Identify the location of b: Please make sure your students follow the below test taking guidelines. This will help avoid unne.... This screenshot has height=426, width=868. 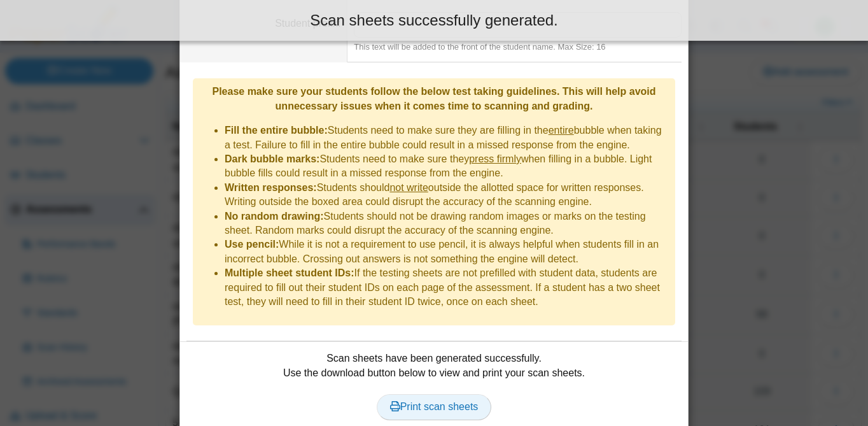
(434, 98).